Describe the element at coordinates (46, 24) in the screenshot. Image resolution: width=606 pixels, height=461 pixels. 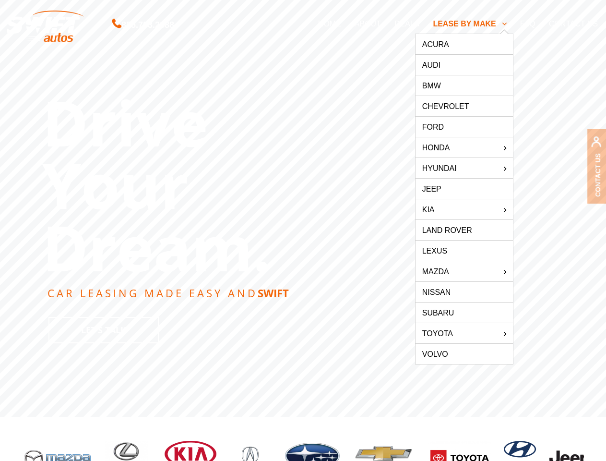
I see `img: Swift Autos` at that location.